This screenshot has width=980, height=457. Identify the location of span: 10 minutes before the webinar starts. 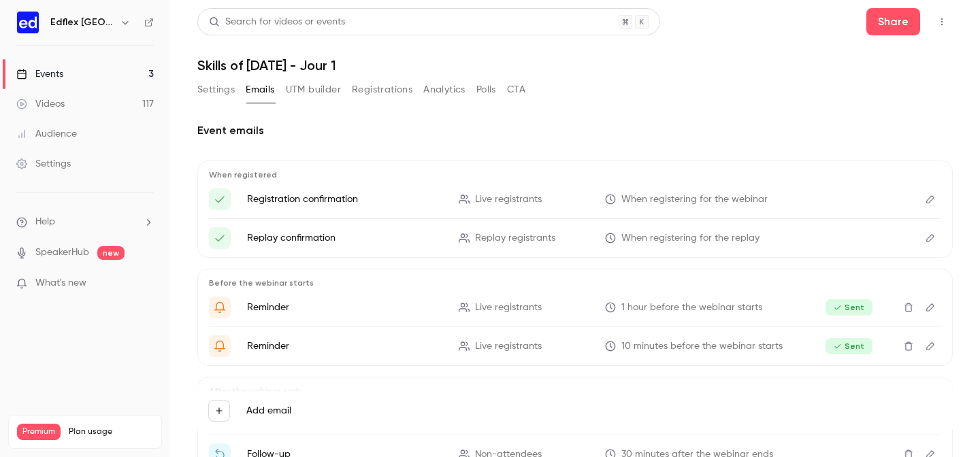
(702, 346).